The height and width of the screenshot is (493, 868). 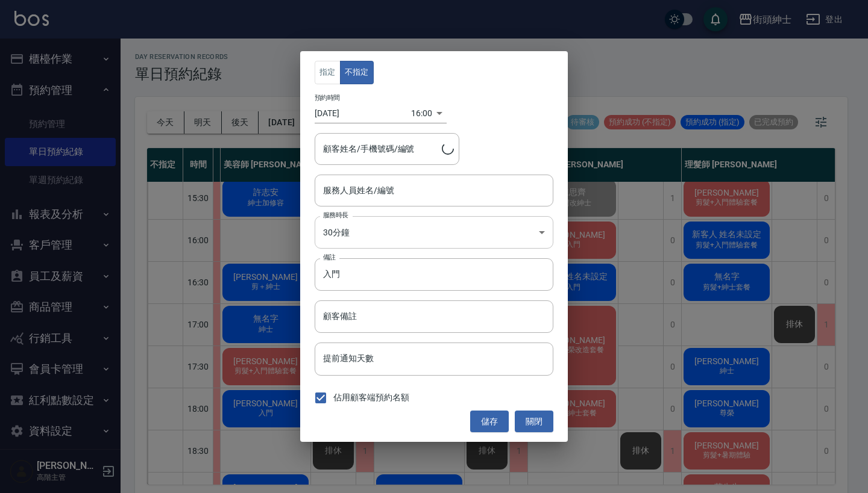 I want to click on div: 30分鐘, so click(x=434, y=232).